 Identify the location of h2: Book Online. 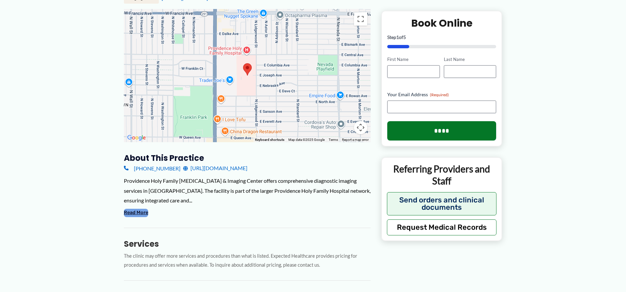
(441, 23).